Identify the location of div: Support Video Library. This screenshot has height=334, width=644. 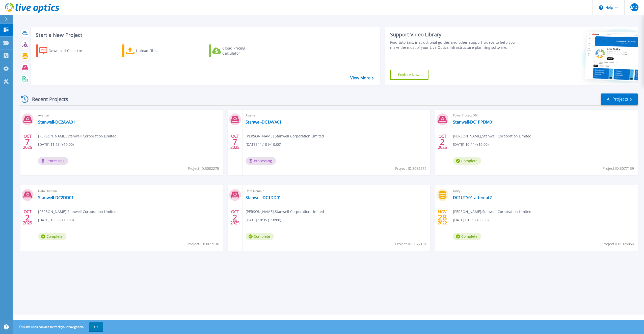
(455, 35).